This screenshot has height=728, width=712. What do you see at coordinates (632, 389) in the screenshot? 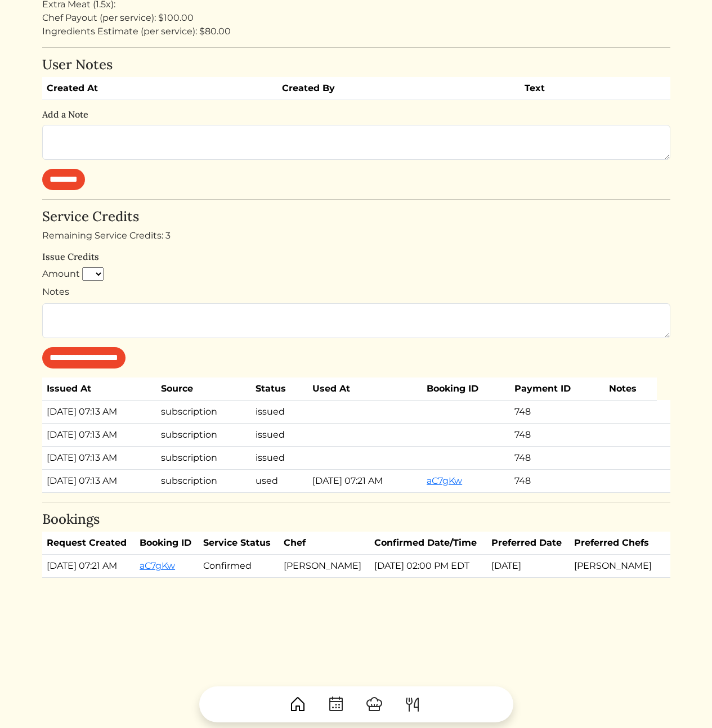
I see `th: Notes` at bounding box center [632, 389].